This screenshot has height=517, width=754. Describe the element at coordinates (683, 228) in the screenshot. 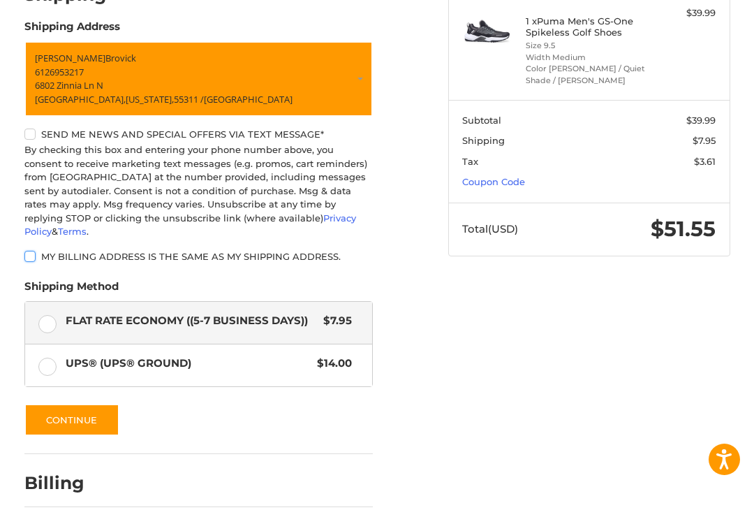

I see `span: $51.55` at that location.